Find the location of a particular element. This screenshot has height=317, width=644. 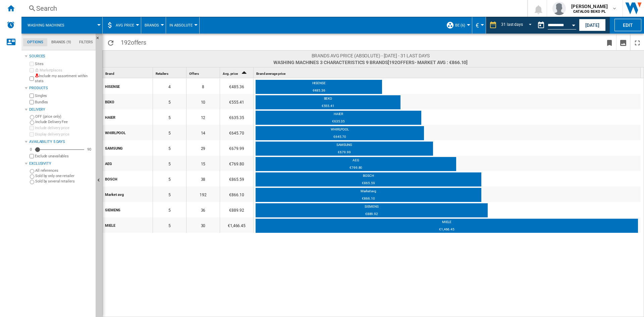

button: Brands is located at coordinates (153, 26).